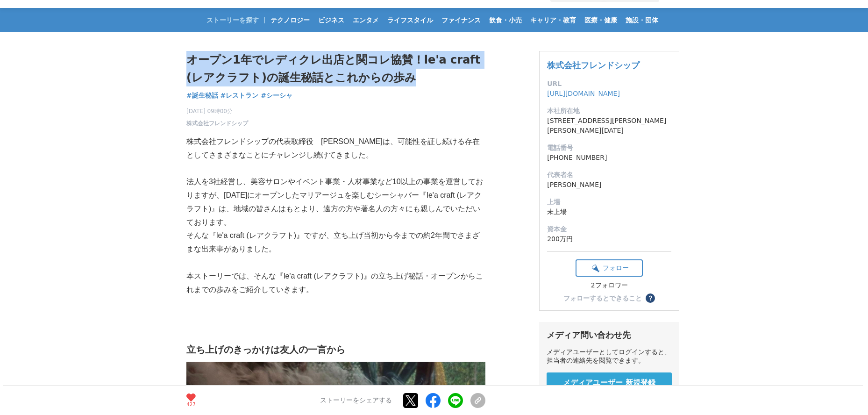 The height and width of the screenshot is (415, 868). I want to click on a: #誕生秘話, so click(202, 95).